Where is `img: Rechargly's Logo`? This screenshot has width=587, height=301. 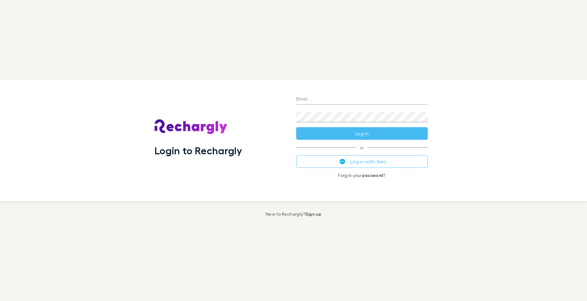 img: Rechargly's Logo is located at coordinates (191, 127).